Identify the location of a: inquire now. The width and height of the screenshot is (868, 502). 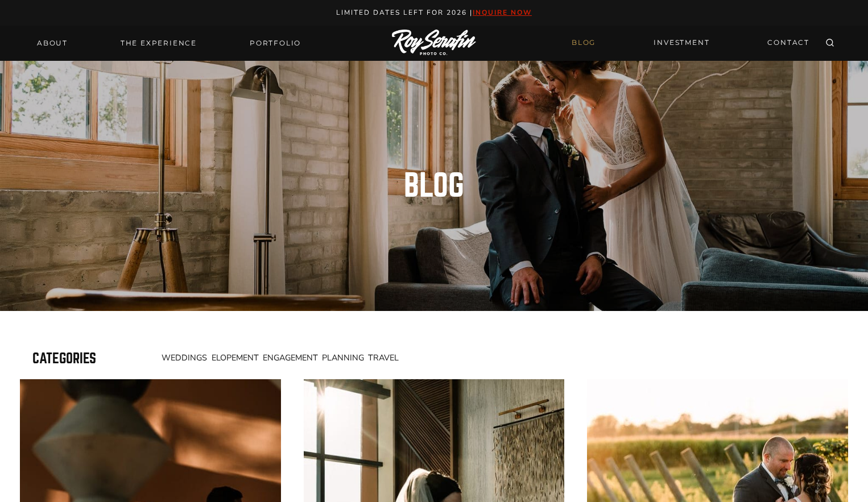
(502, 13).